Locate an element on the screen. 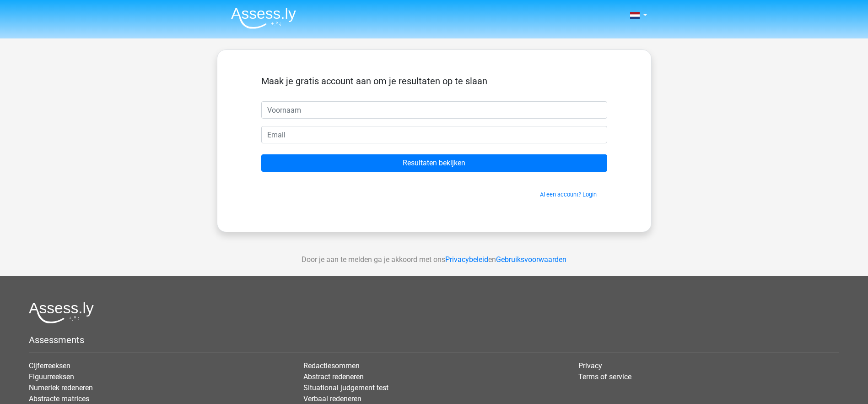 The width and height of the screenshot is (868, 404). a: Numeriek redeneren is located at coordinates (61, 387).